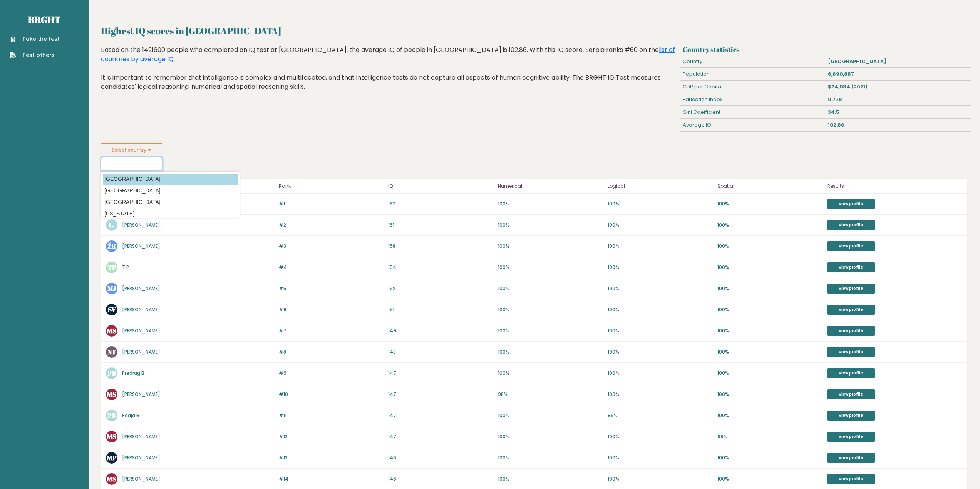 The image size is (980, 489). Describe the element at coordinates (752, 113) in the screenshot. I see `div: Gini Coefficient` at that location.